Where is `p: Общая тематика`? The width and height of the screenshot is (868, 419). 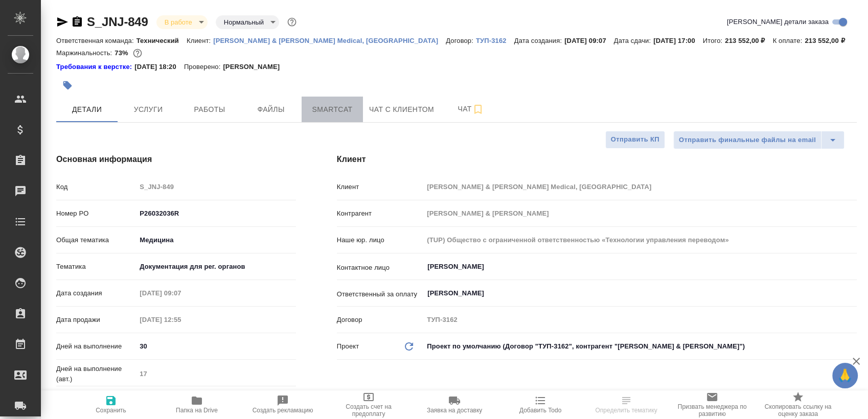 p: Общая тематика is located at coordinates (96, 240).